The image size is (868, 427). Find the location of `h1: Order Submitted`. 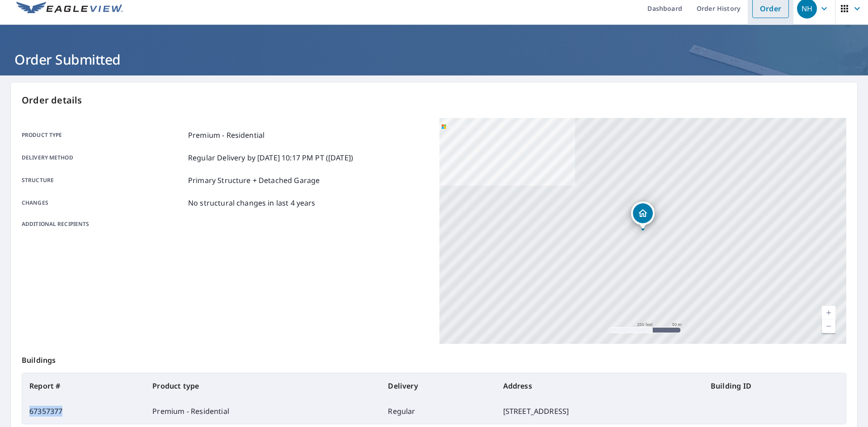

h1: Order Submitted is located at coordinates (434, 59).